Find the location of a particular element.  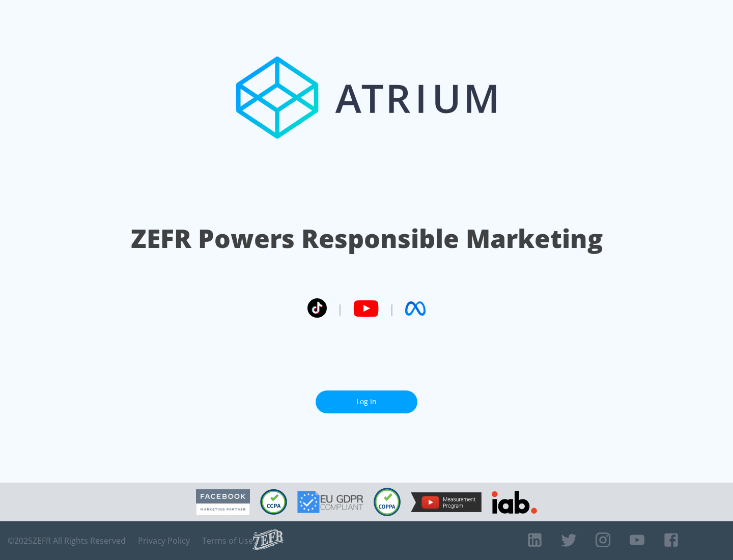

img: IAB is located at coordinates (514, 502).